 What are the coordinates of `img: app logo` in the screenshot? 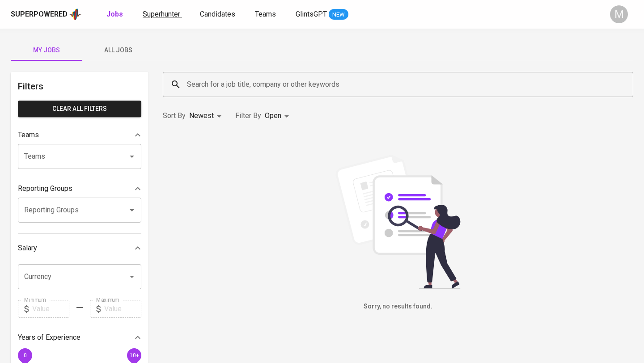 It's located at (75, 14).